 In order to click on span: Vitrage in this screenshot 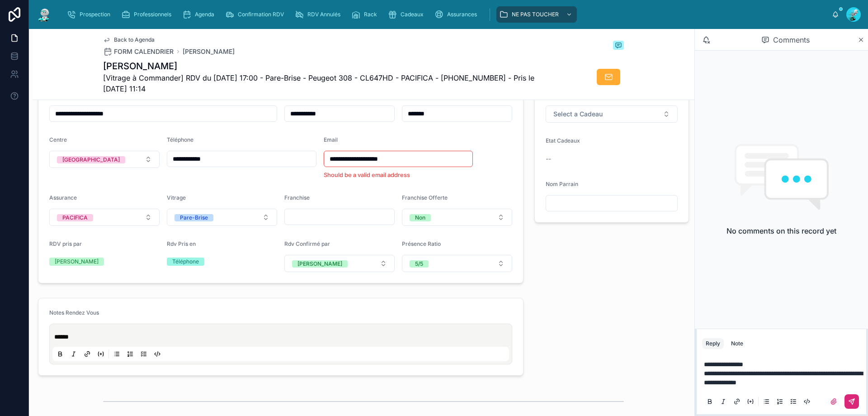, I will do `click(176, 198)`.